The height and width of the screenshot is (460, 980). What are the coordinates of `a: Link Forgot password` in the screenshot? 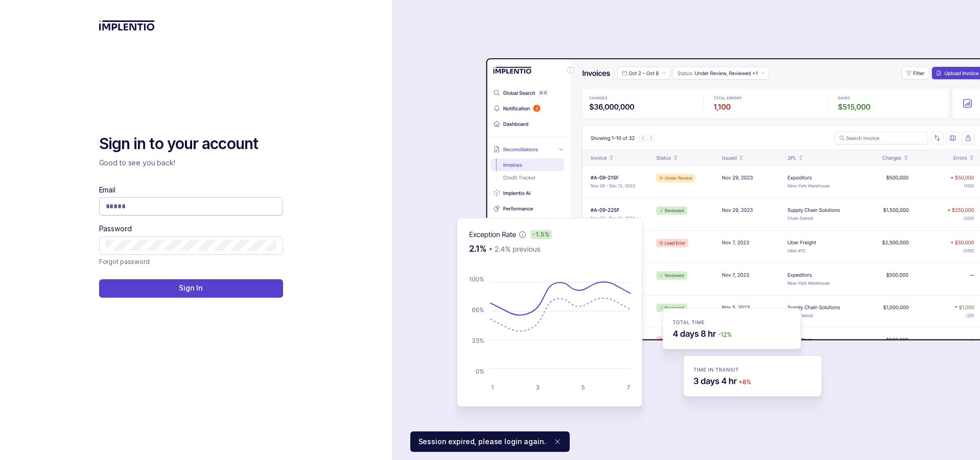 It's located at (124, 262).